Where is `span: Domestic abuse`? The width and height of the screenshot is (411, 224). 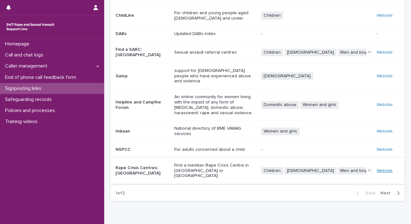 span: Domestic abuse is located at coordinates (280, 105).